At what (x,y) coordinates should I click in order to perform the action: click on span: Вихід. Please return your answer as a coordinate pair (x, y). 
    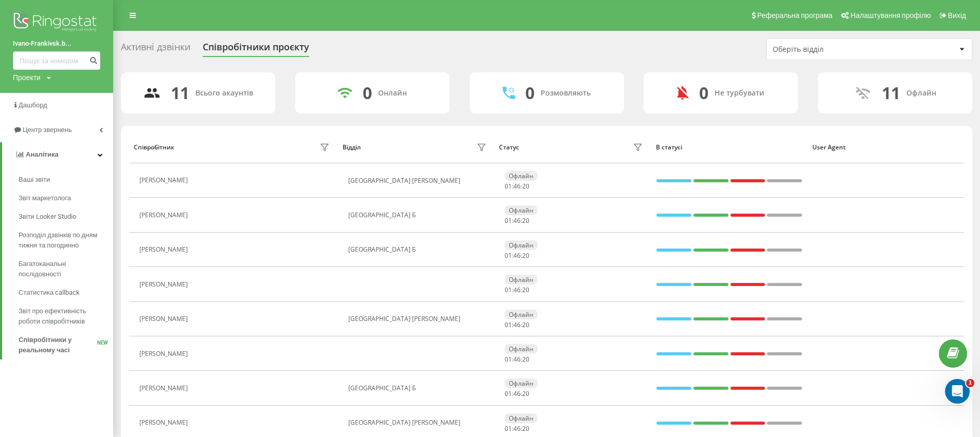
    Looking at the image, I should click on (957, 15).